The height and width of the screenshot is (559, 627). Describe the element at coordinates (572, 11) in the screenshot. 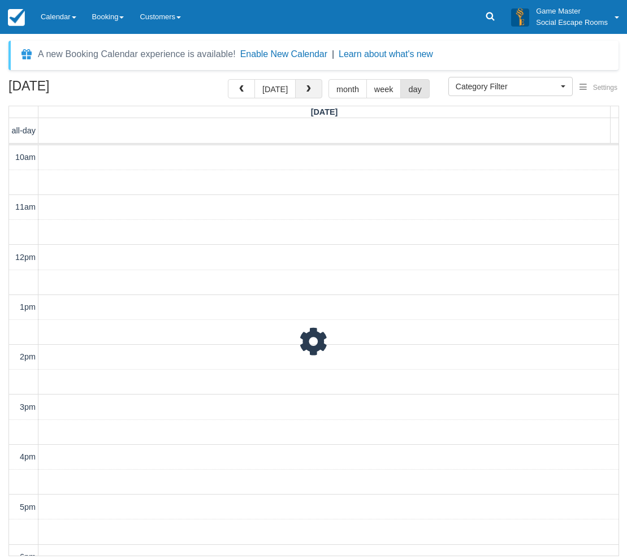

I see `p: Game Master` at that location.